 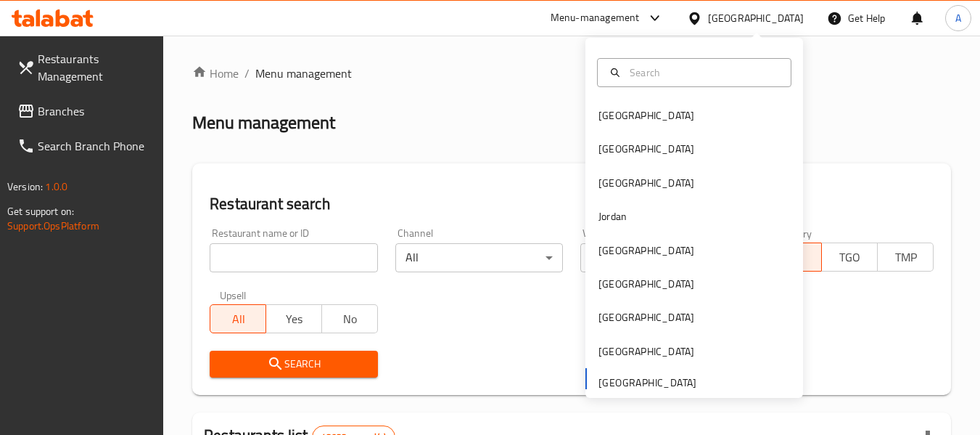 I want to click on div: Jordan, so click(x=612, y=216).